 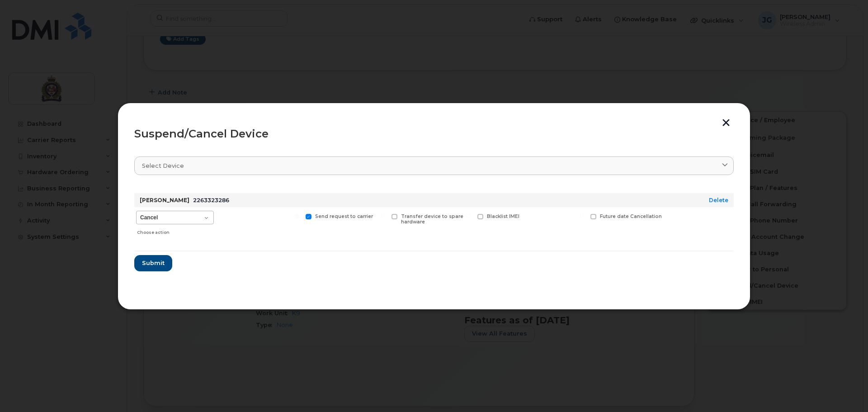 I want to click on div: Suspend/Cancel Device, so click(x=434, y=134).